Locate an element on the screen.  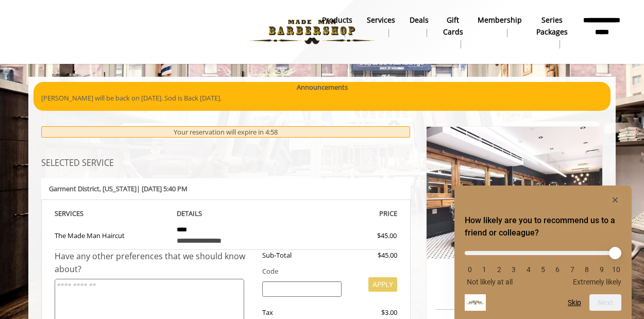
button: Hide survey is located at coordinates (615, 200).